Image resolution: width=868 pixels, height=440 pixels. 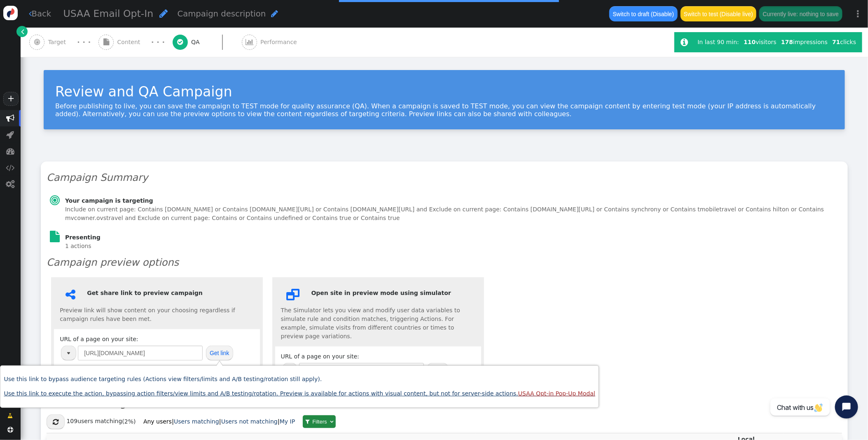 What do you see at coordinates (108, 13) in the screenshot?
I see `span: USAA Email Opt-In` at bounding box center [108, 13].